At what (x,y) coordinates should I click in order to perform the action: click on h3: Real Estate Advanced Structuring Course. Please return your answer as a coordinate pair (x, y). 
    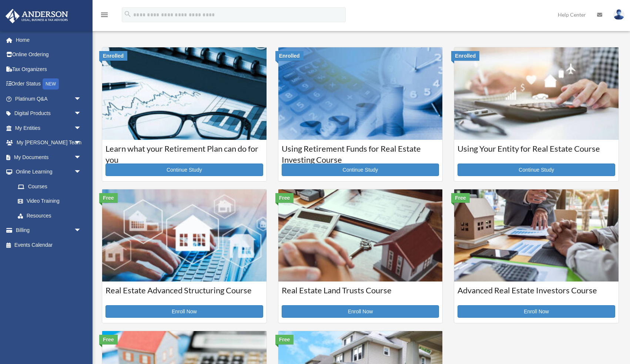
    Looking at the image, I should click on (184, 294).